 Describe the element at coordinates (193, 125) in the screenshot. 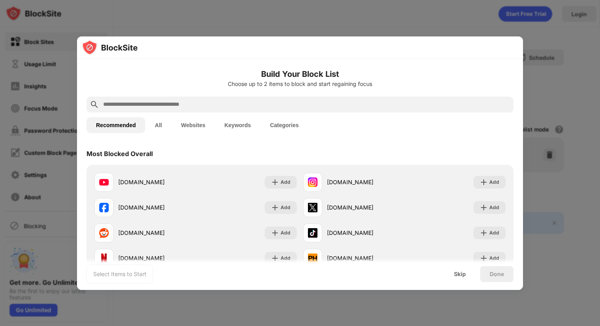

I see `button: Websites` at that location.